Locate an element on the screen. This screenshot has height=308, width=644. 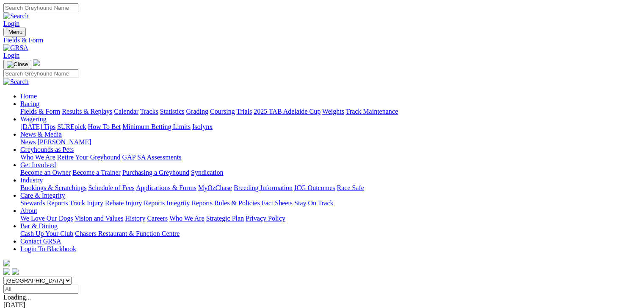
a: Home is located at coordinates (29, 96).